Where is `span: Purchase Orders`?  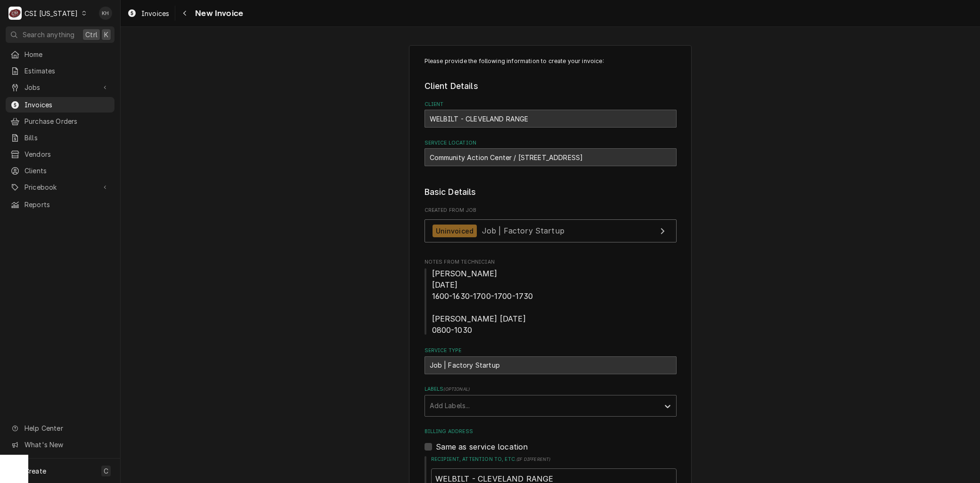
span: Purchase Orders is located at coordinates (67, 121).